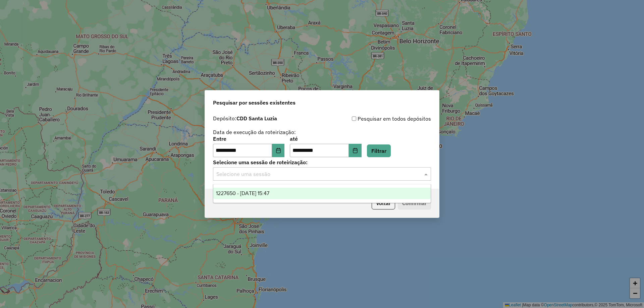 Image resolution: width=644 pixels, height=308 pixels. What do you see at coordinates (325, 139) in the screenshot?
I see `label: até` at bounding box center [325, 139].